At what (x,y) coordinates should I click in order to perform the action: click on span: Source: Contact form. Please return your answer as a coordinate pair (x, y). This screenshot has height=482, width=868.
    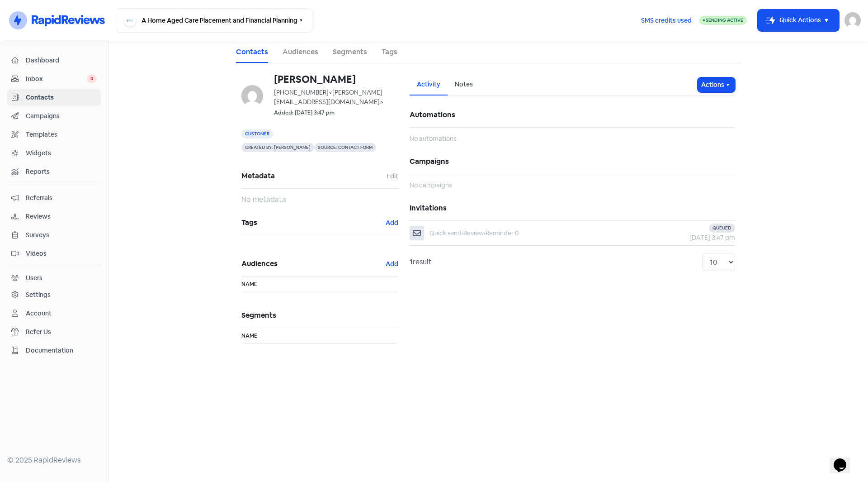
    Looking at the image, I should click on (345, 147).